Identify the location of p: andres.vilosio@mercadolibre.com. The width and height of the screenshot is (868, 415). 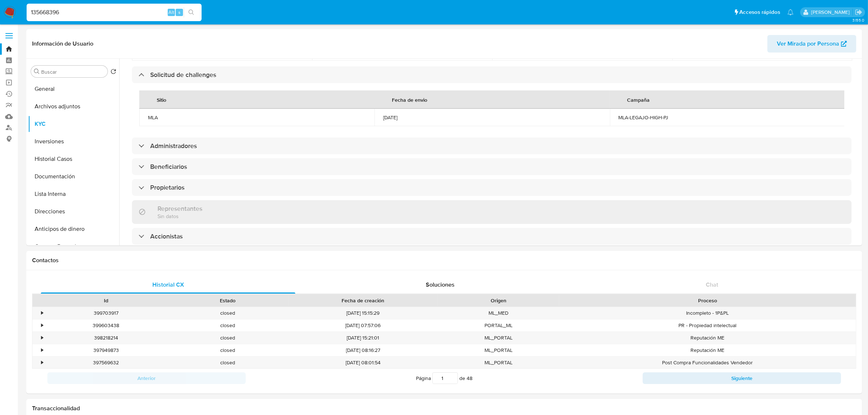
(832, 12).